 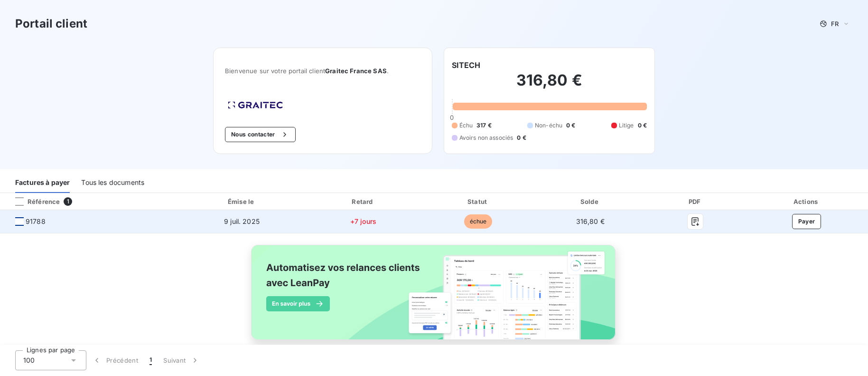 I want to click on span: Bienvenue sur votre portail client ., so click(x=323, y=71).